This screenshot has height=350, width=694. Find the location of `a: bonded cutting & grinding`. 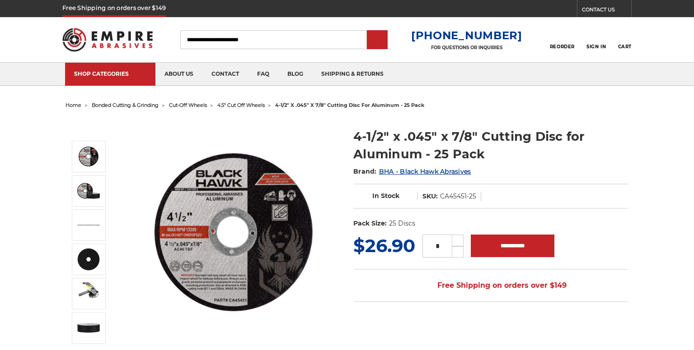

a: bonded cutting & grinding is located at coordinates (125, 105).